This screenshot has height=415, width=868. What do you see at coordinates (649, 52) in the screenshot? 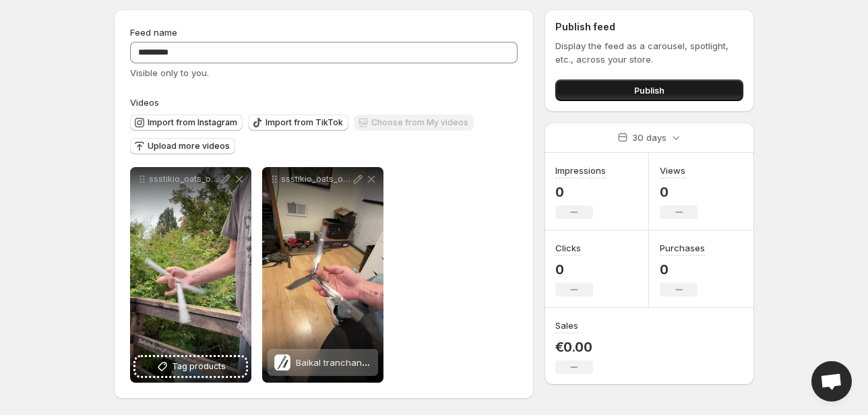
I see `p: Display the feed as a carousel, spotlight, etc., across your store.` at bounding box center [649, 52].